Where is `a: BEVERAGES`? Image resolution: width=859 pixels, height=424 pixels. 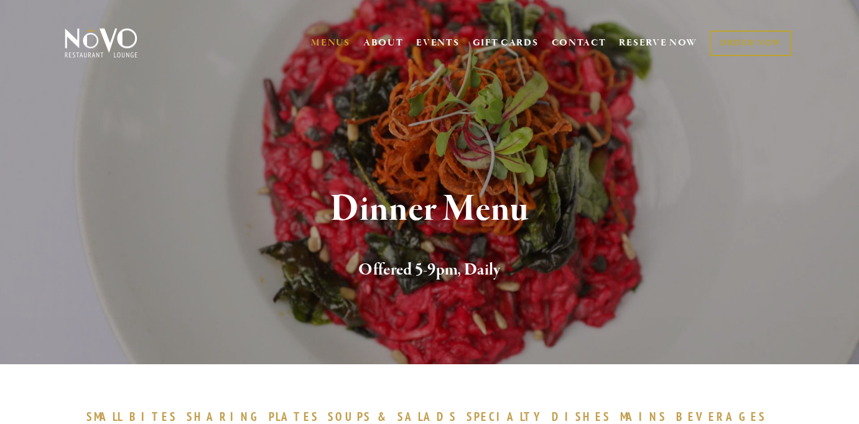
a: BEVERAGES is located at coordinates (725, 416).